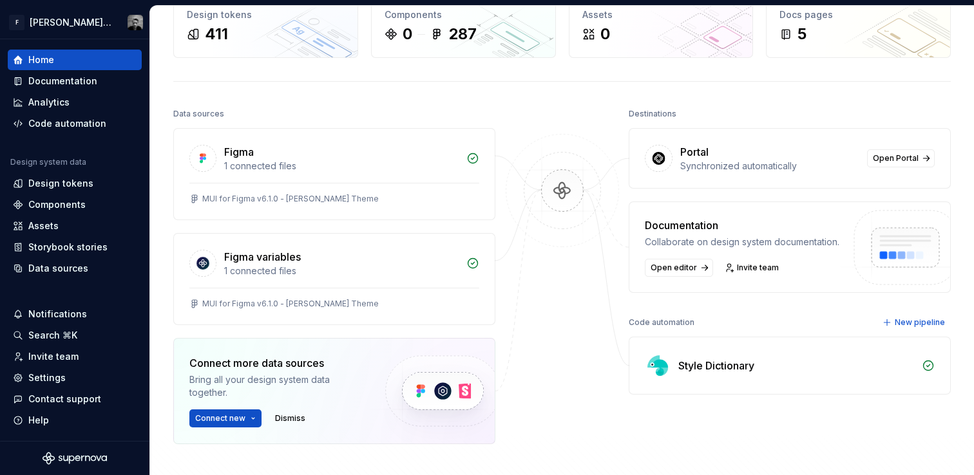 The width and height of the screenshot is (974, 475). I want to click on div: Search ⌘K, so click(53, 336).